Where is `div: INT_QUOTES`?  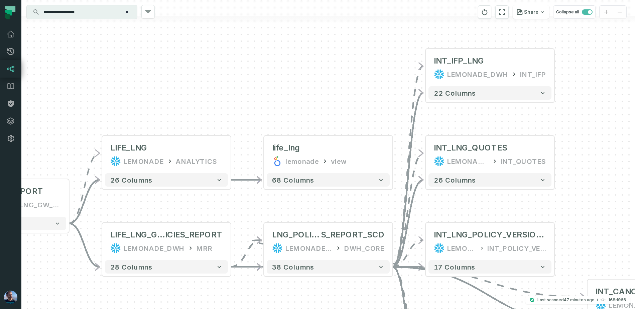
div: INT_QUOTES is located at coordinates (524, 161).